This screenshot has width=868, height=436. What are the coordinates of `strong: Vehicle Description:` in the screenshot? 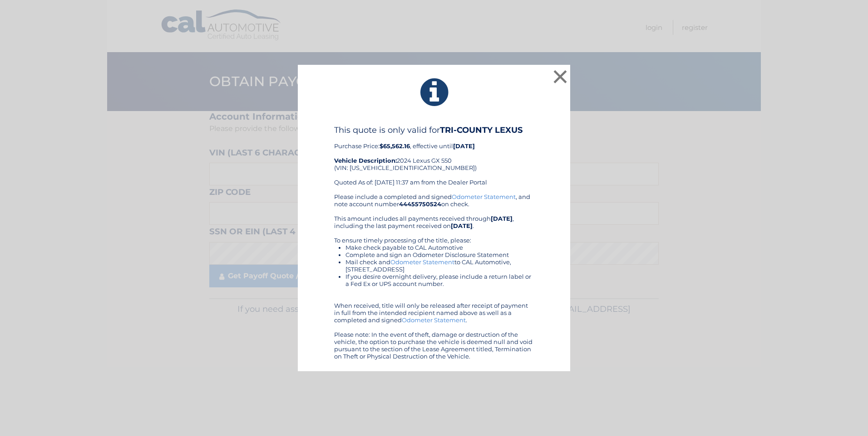 It's located at (366, 160).